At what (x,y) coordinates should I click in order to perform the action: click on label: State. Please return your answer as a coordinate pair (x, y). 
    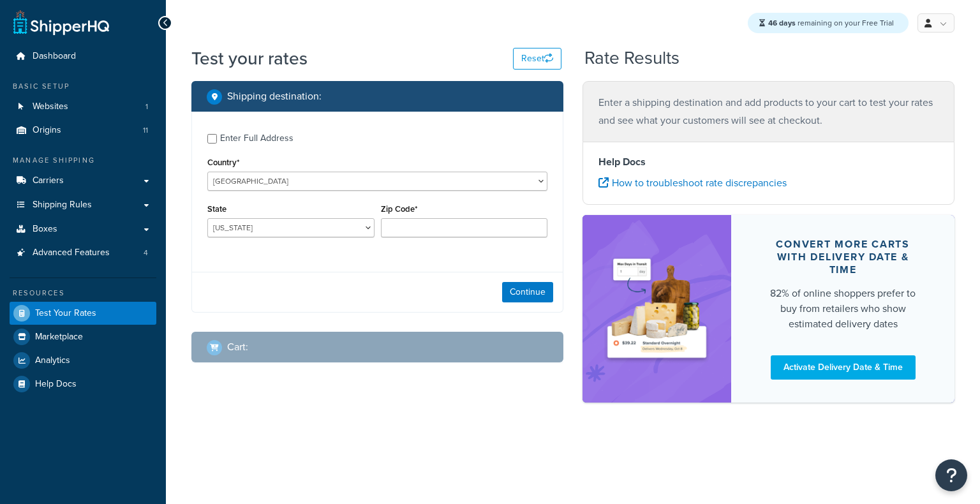
    Looking at the image, I should click on (217, 208).